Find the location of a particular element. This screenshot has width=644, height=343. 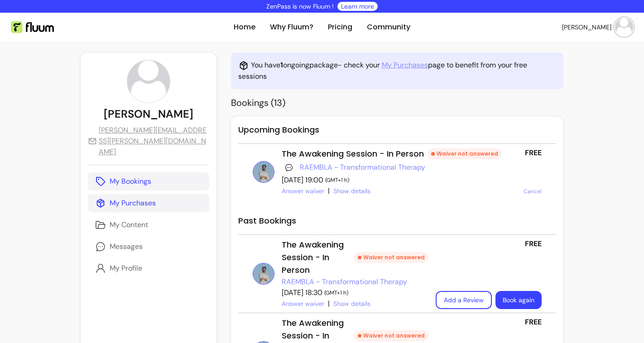

a: Why Fluum? is located at coordinates (292, 27).